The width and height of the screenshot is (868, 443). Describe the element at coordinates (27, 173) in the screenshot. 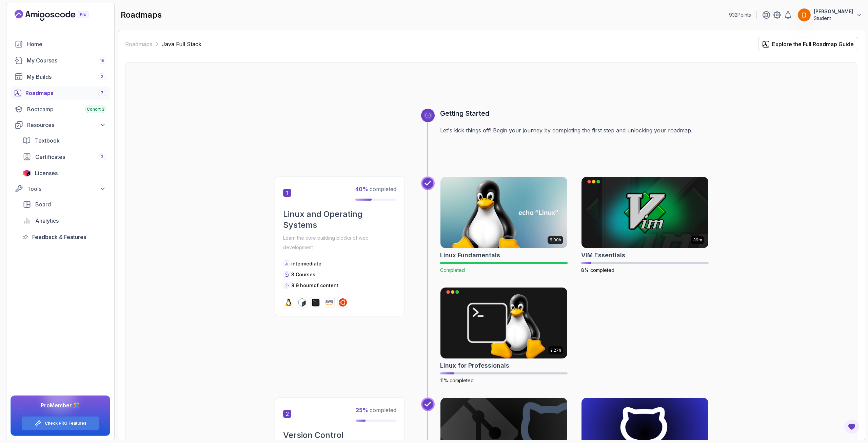

I see `img: jetbrains icon` at that location.